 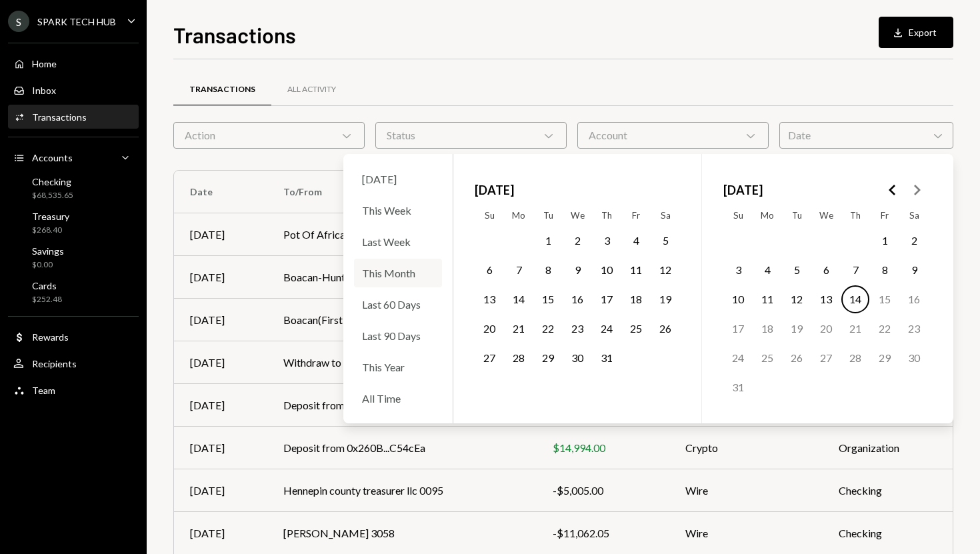 What do you see at coordinates (797, 299) in the screenshot?
I see `button: Tuesday, August 12th, 2025` at bounding box center [797, 299].